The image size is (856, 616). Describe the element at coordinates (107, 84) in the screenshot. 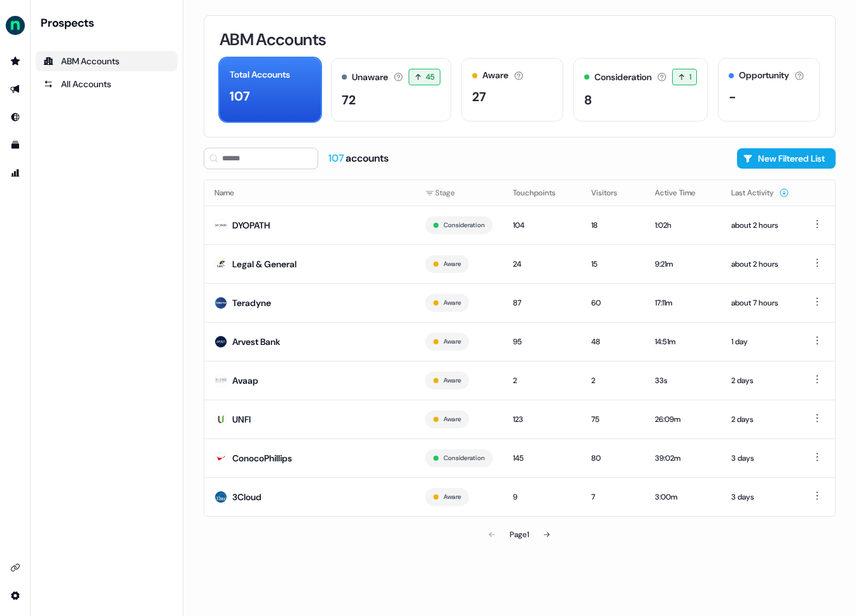

I see `a: All accounts` at that location.